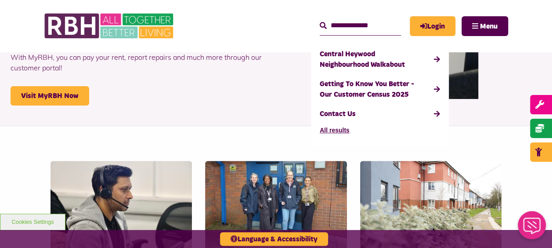 The height and width of the screenshot is (248, 552). Describe the element at coordinates (360, 25) in the screenshot. I see `input: Search` at that location.